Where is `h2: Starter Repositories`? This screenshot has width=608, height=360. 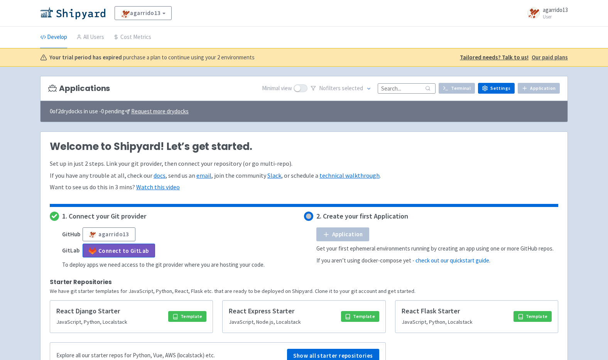 h2: Starter Repositories is located at coordinates (304, 282).